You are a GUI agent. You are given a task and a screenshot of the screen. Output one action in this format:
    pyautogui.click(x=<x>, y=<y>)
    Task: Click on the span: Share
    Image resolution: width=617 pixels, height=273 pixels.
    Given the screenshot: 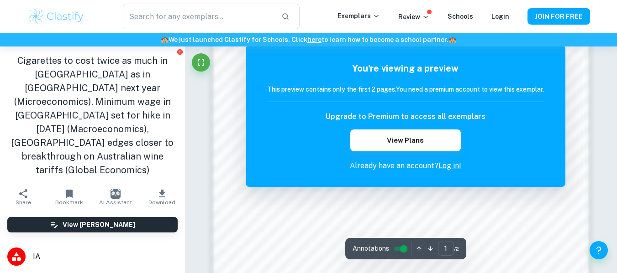 What is the action you would take?
    pyautogui.click(x=23, y=203)
    